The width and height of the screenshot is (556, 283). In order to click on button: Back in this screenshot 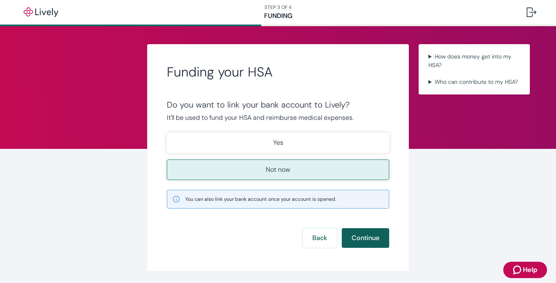, I will do `click(320, 238)`.